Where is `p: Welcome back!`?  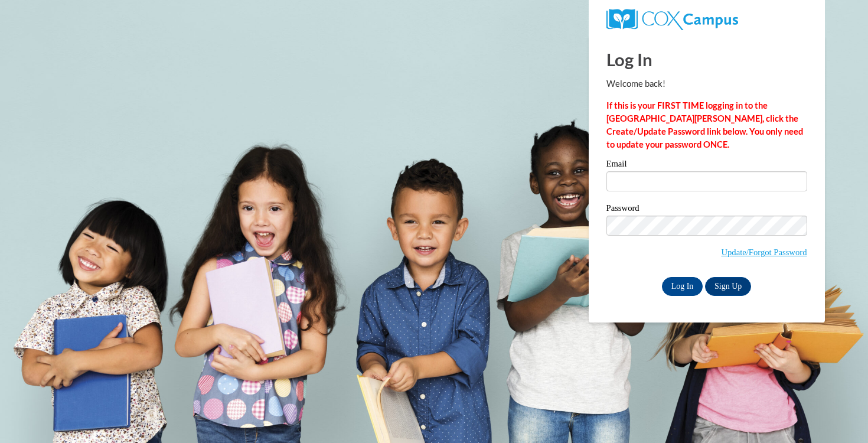
p: Welcome back! is located at coordinates (708, 84).